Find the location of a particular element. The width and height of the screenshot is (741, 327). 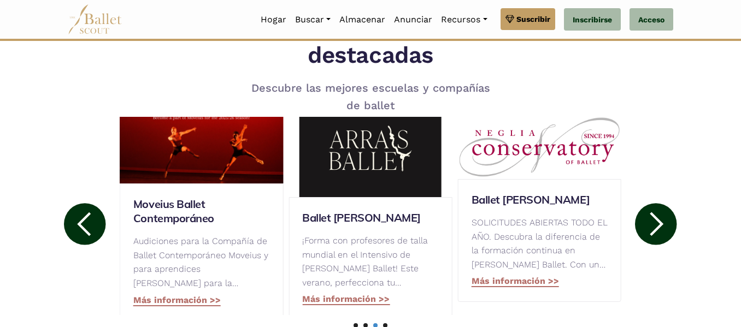

font: Buscar is located at coordinates (309, 19).